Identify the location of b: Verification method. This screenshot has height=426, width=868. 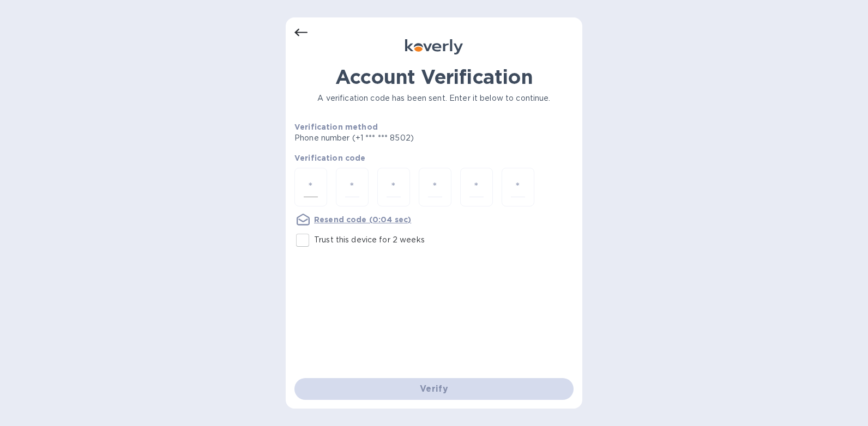
(335, 127).